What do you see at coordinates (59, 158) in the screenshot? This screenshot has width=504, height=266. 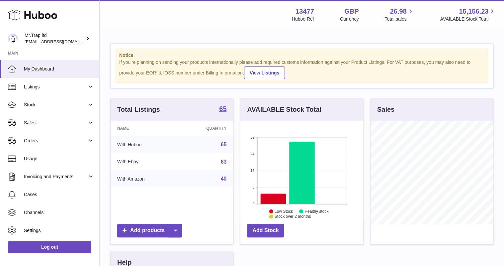 I see `span: Usage` at bounding box center [59, 158].